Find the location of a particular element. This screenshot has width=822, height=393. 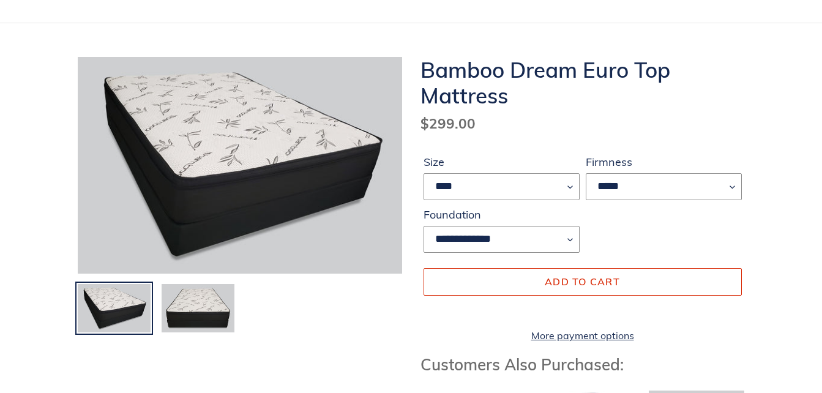

button: Add to cart is located at coordinates (583, 282).